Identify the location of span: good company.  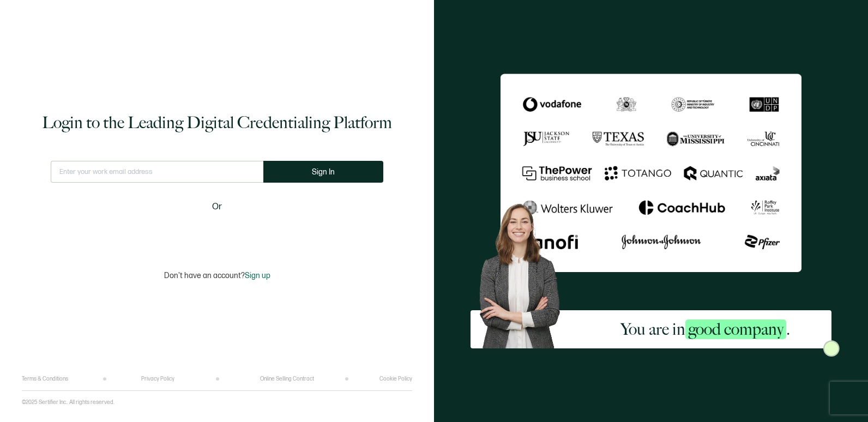
(735, 330).